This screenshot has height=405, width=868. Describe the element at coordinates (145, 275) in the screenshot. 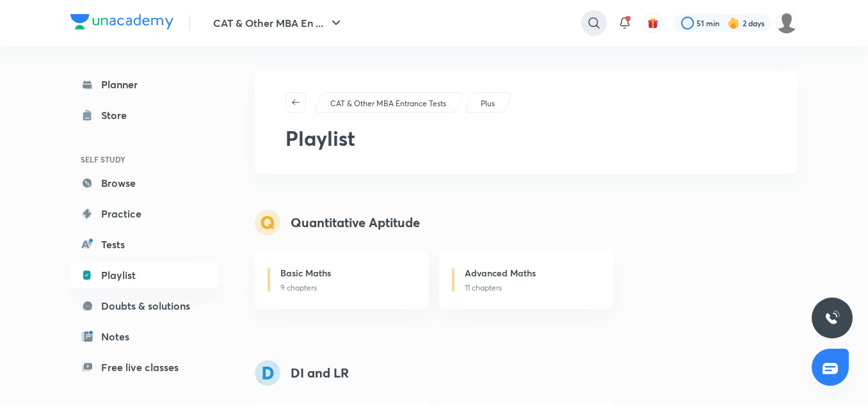

I see `a: Playlist` at that location.